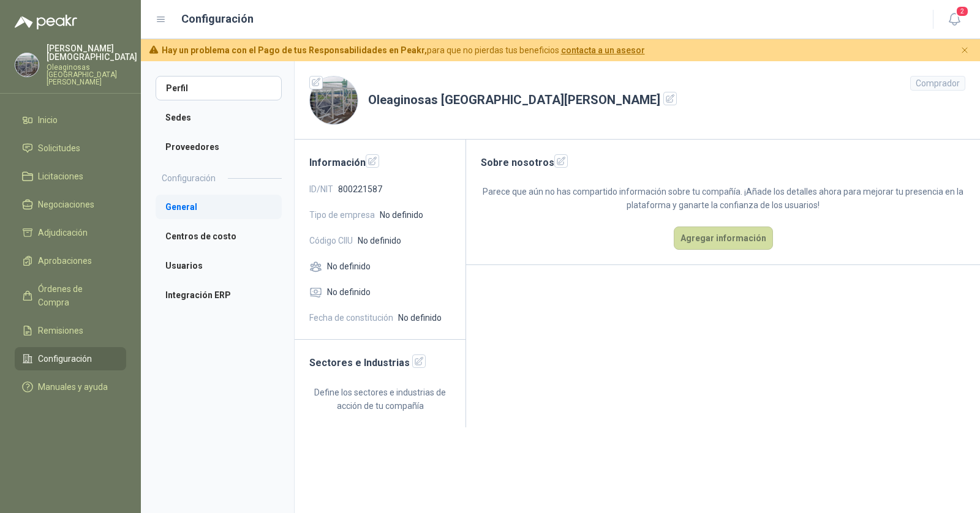  Describe the element at coordinates (66, 205) in the screenshot. I see `span: Negociaciones` at that location.